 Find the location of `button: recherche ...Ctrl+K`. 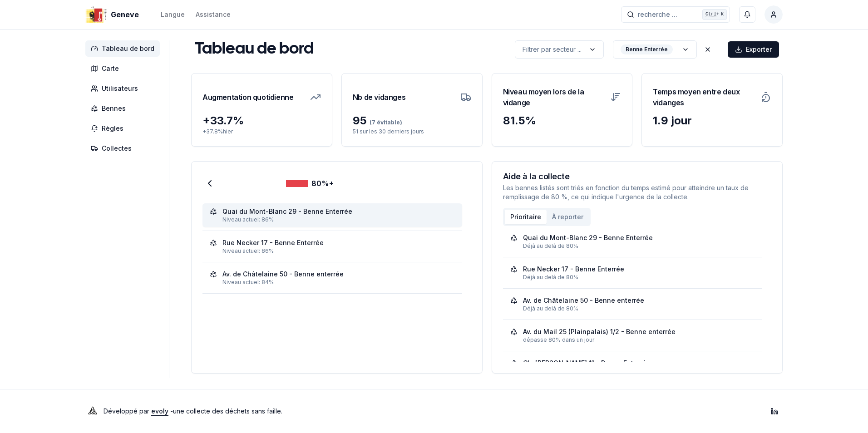

button: recherche ...Ctrl+K is located at coordinates (675, 15).